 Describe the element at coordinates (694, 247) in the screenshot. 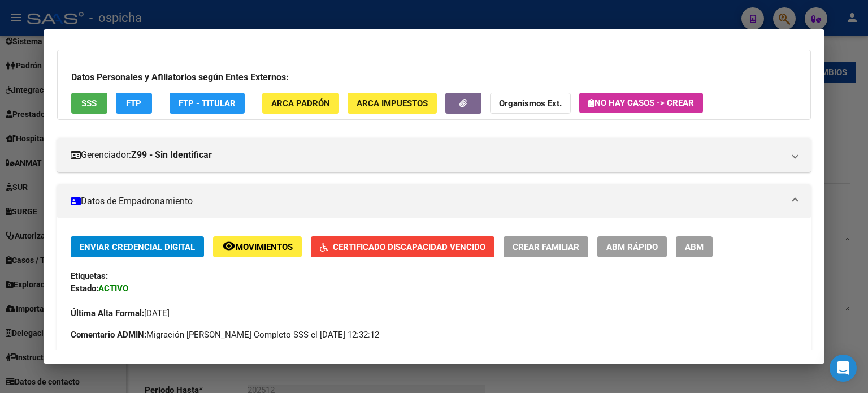

I see `span: ABM` at that location.